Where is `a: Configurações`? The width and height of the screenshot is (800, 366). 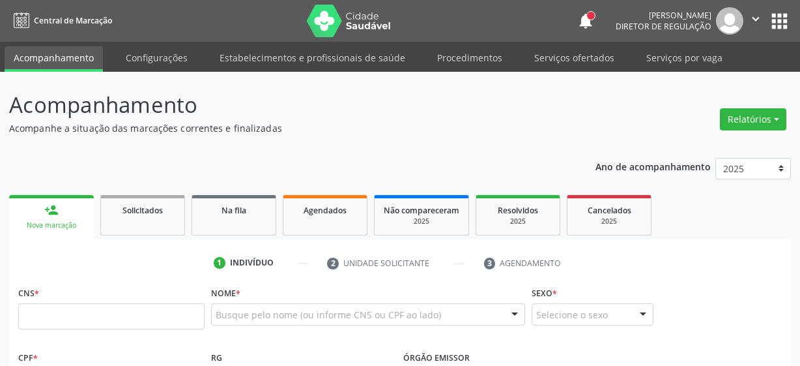 a: Configurações is located at coordinates (156, 57).